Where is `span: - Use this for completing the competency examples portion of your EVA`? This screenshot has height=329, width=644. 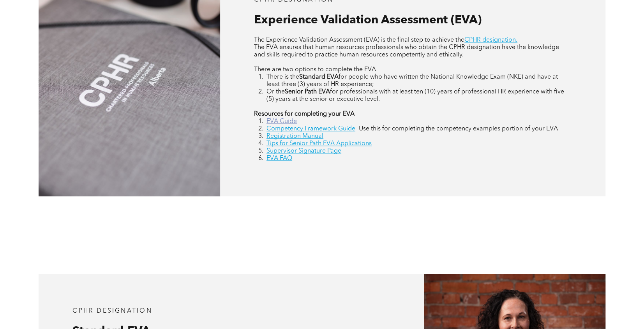
span: - Use this for completing the competency examples portion of your EVA is located at coordinates (457, 129).